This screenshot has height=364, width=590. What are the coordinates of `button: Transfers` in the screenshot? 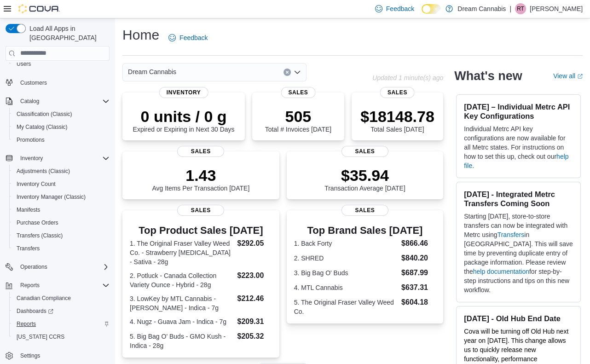 It's located at (61, 248).